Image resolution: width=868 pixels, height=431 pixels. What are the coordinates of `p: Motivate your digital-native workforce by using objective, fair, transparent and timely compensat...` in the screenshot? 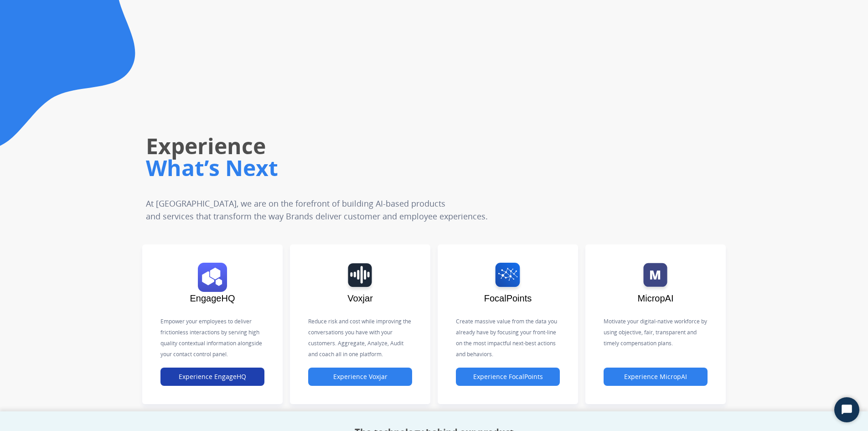 It's located at (656, 332).